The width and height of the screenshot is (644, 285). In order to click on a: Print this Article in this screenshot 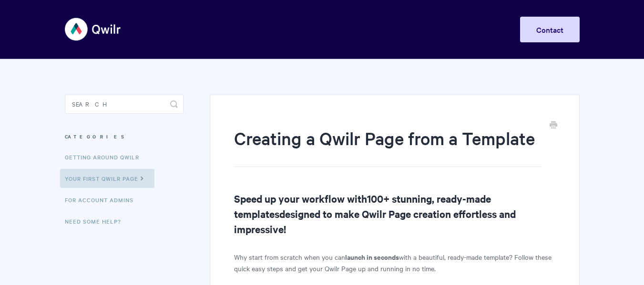, I will do `click(553, 126)`.